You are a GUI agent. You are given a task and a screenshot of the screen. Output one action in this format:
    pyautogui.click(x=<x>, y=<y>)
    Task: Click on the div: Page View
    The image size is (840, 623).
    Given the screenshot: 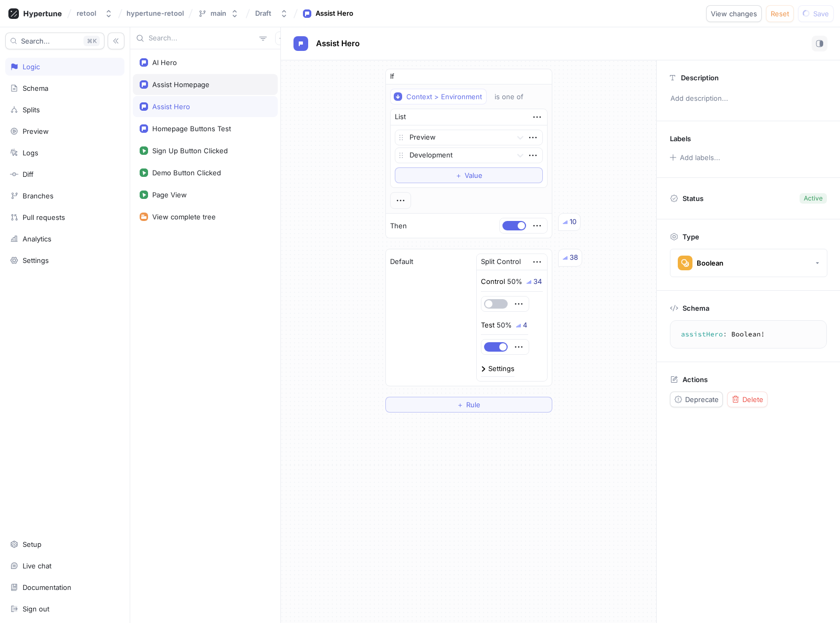 What is the action you would take?
    pyautogui.click(x=169, y=194)
    